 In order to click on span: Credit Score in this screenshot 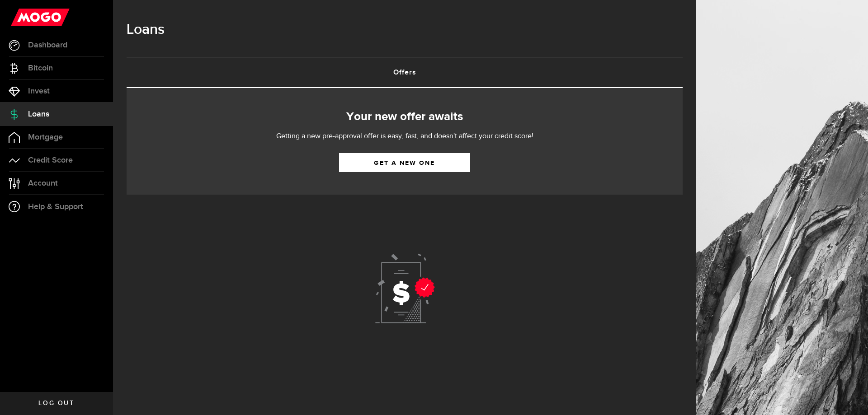, I will do `click(50, 160)`.